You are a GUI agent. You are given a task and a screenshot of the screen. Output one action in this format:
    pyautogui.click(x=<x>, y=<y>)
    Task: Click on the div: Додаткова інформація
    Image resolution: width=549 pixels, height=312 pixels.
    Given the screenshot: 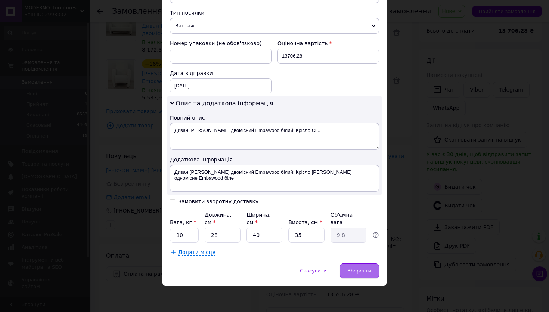 What is the action you would take?
    pyautogui.click(x=274, y=159)
    